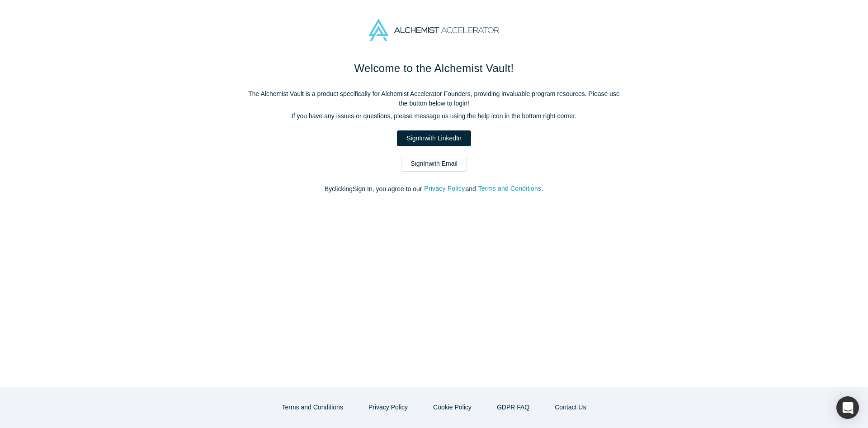  Describe the element at coordinates (452, 407) in the screenshot. I see `button: Cookie Policy` at that location.